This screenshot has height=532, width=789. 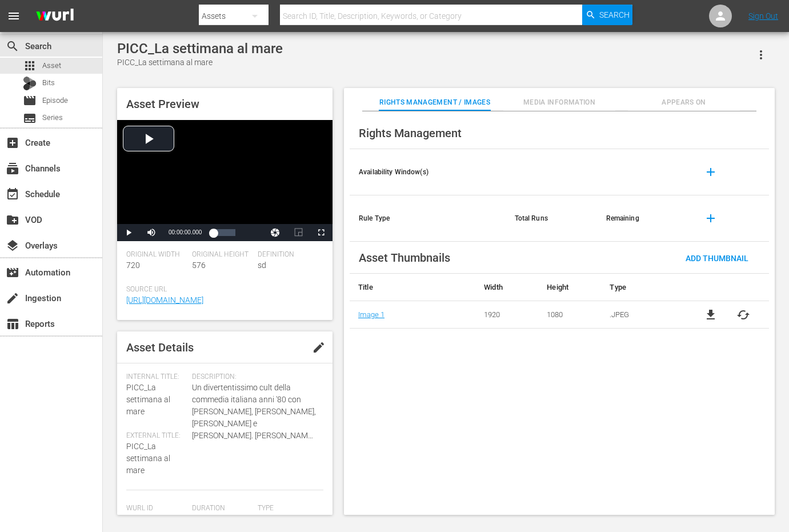 What do you see at coordinates (507, 315) in the screenshot?
I see `td: 1920` at bounding box center [507, 315].